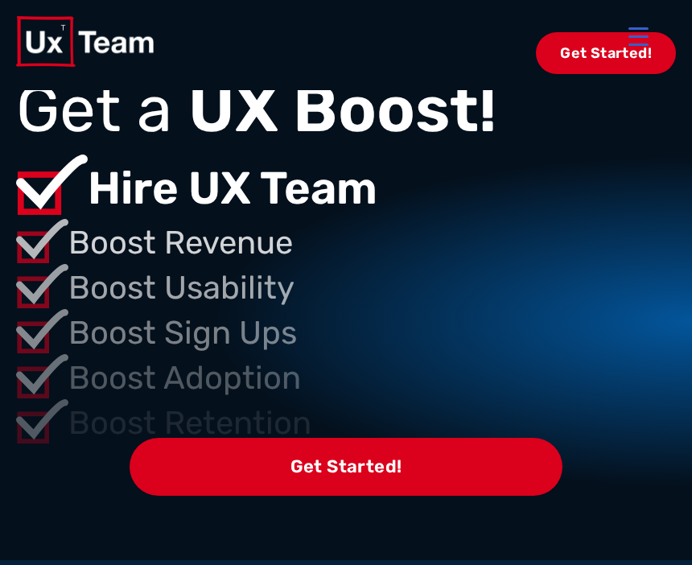 The width and height of the screenshot is (692, 565). I want to click on p: Boost Usability, so click(372, 288).